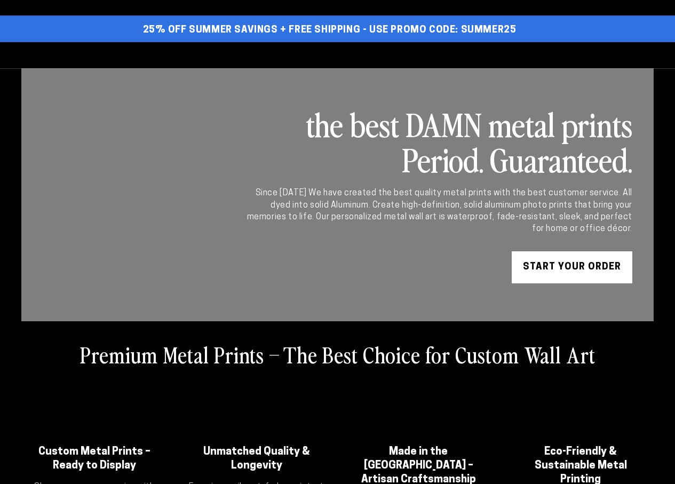 The image size is (675, 484). What do you see at coordinates (351, 55) in the screenshot?
I see `a: Shop By Use` at bounding box center [351, 55].